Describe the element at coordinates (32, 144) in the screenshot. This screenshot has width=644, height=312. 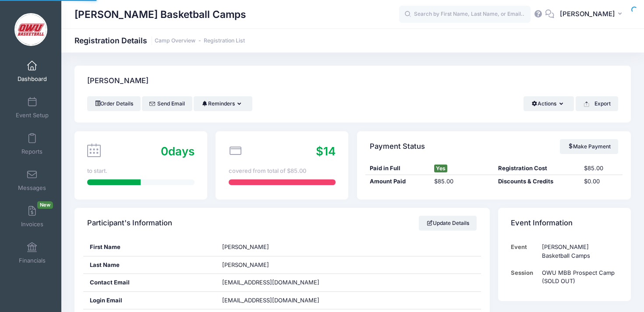
I see `a: Reports` at that location.